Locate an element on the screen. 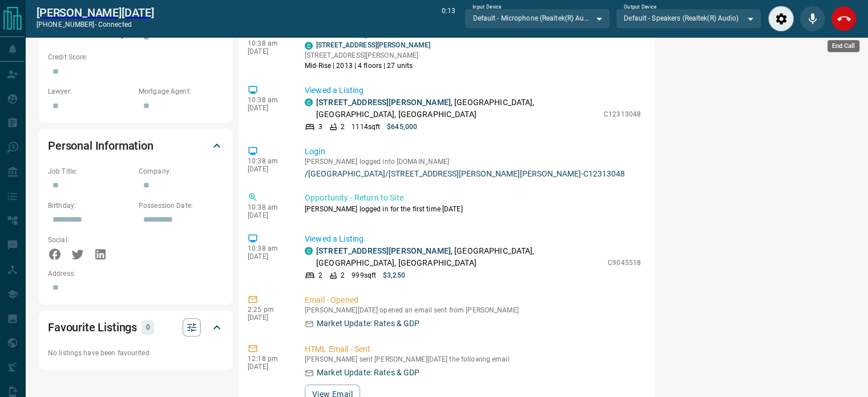 This screenshot has height=397, width=868. p: Login is located at coordinates (473, 151).